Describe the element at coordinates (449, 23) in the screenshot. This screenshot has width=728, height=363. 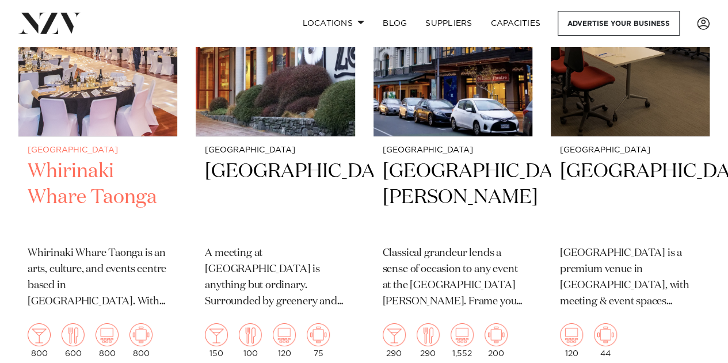
I see `a: SUPPLIERS` at that location.